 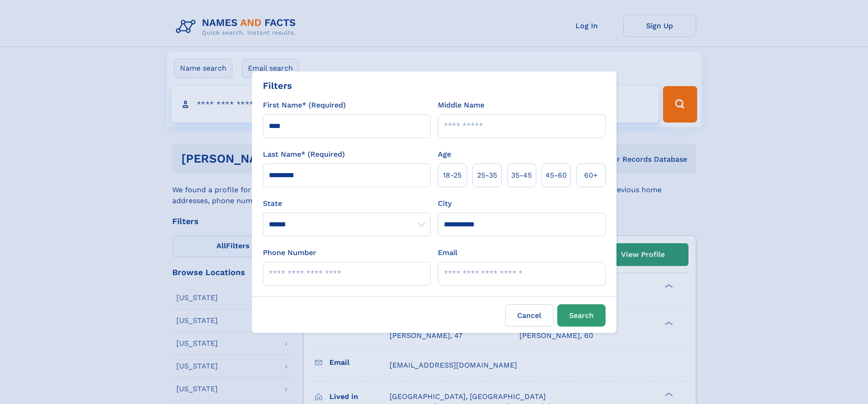 What do you see at coordinates (347, 203) in the screenshot?
I see `label: State` at bounding box center [347, 203].